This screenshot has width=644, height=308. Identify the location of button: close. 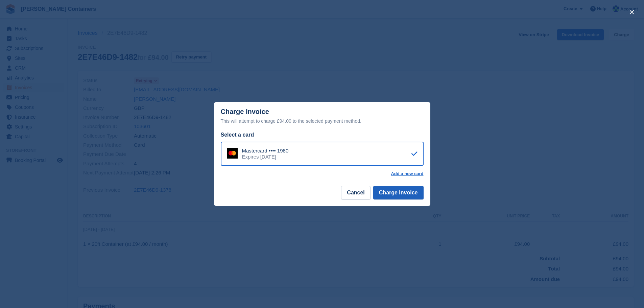
(631, 13).